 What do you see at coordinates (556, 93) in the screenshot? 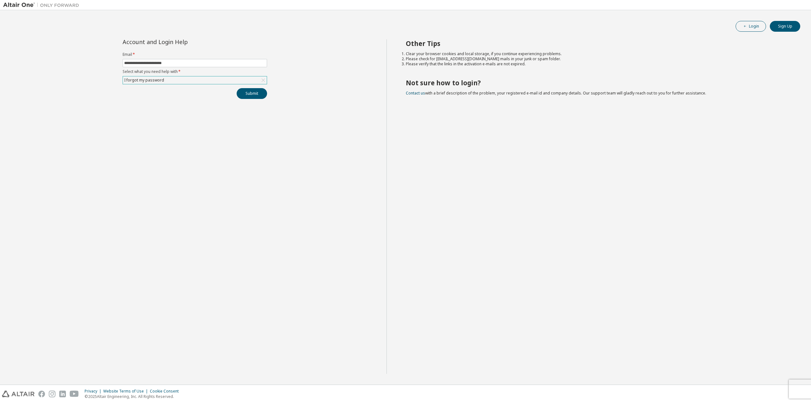
I see `span: with a brief description of the problem, your registered e-mail id and company details. Our suppo...` at bounding box center [556, 93].